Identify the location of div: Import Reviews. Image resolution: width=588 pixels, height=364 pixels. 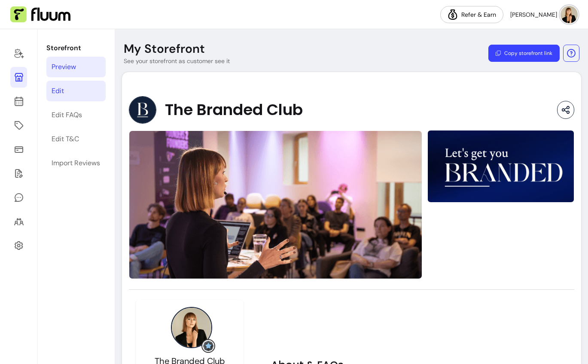
(76, 163).